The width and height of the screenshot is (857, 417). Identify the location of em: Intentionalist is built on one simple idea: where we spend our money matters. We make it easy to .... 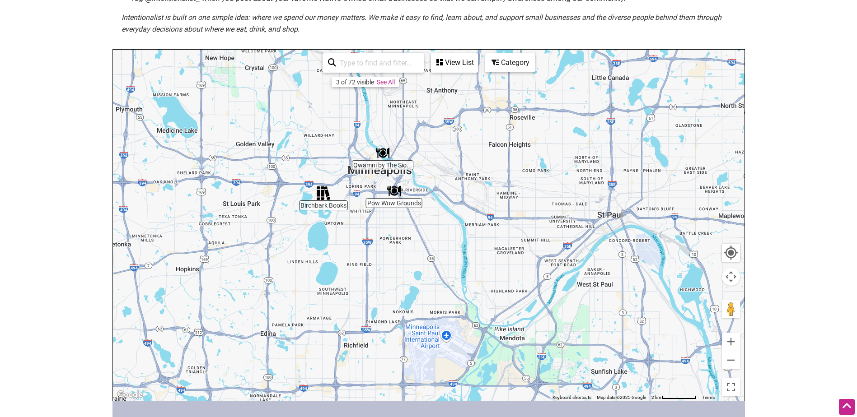
(422, 23).